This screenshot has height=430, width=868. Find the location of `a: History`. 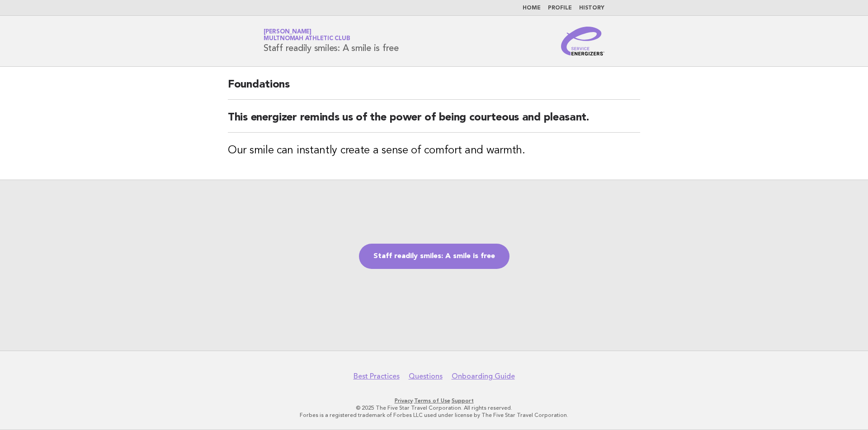

a: History is located at coordinates (592, 8).